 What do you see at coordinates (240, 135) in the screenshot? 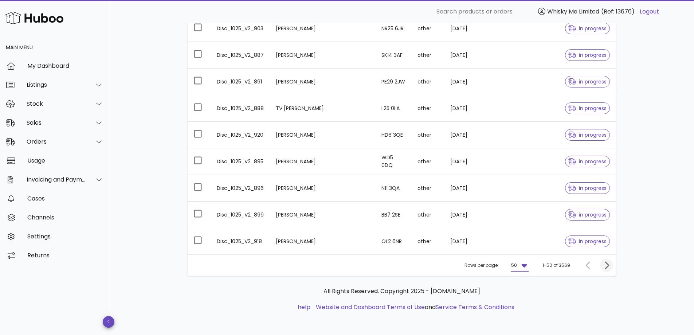
I see `td: Disc_1025_V2_920` at bounding box center [240, 135].